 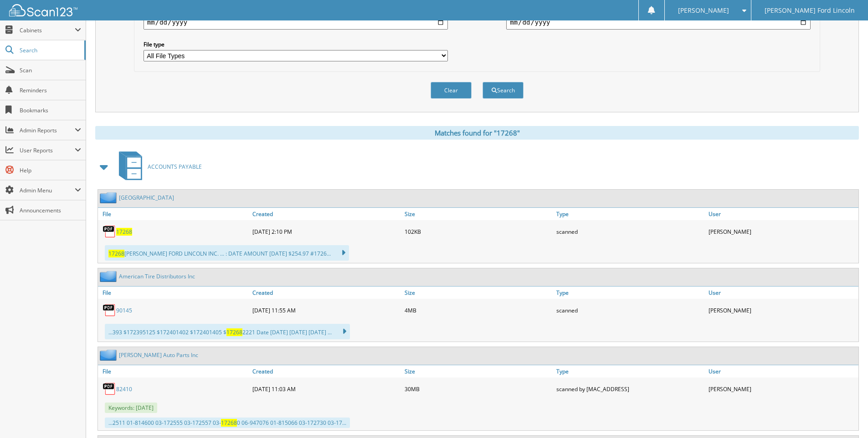 What do you see at coordinates (478, 232) in the screenshot?
I see `div: 102KB` at bounding box center [478, 232].